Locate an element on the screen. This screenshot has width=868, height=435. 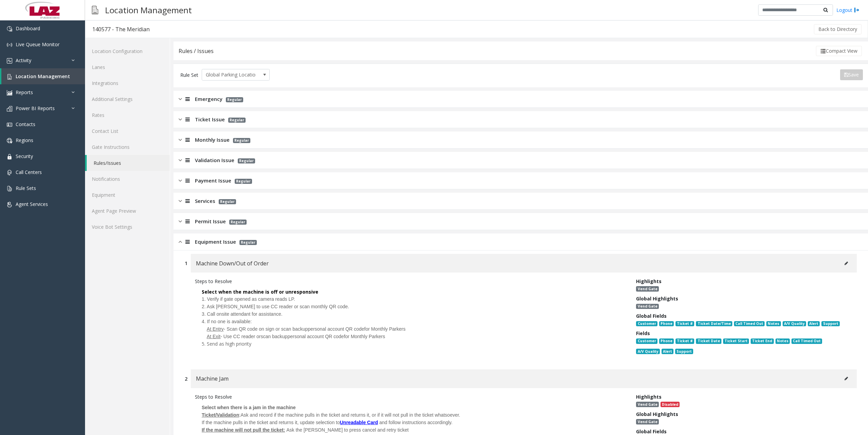
span: Global Fields is located at coordinates (651, 432).